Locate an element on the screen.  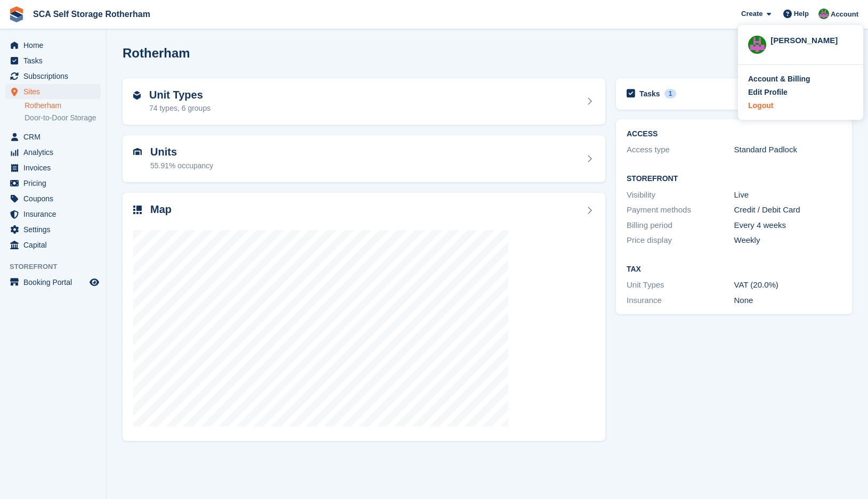
span: Insurance is located at coordinates (55, 214).